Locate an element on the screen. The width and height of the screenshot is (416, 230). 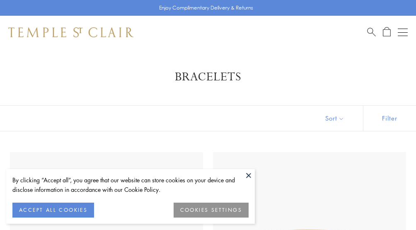
button: Open navigation is located at coordinates (403, 32).